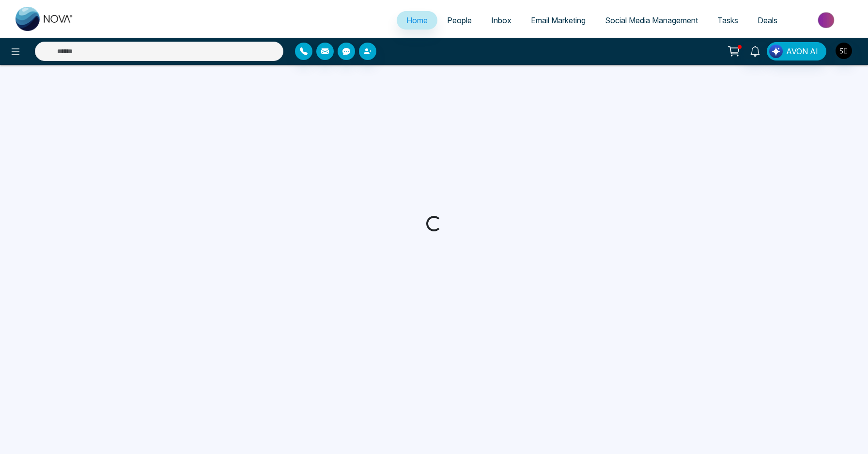  I want to click on a: Home, so click(417, 20).